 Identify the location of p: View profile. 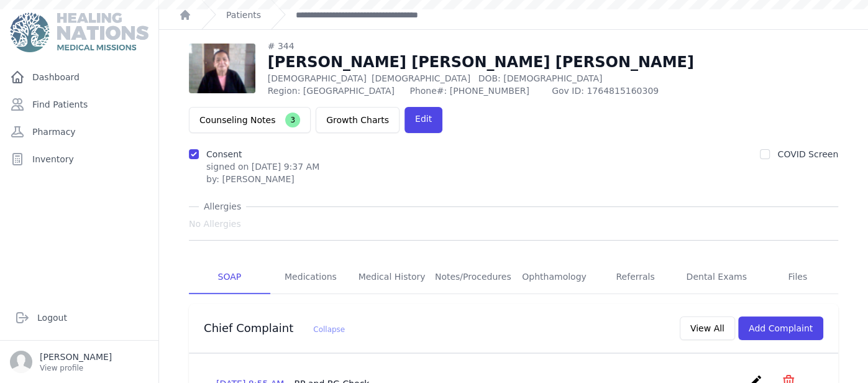
(75, 368).